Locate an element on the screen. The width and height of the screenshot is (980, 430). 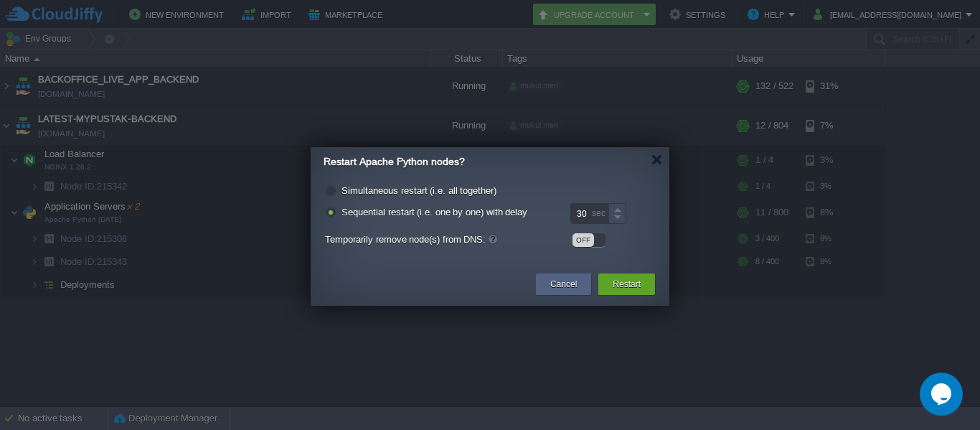
span: Restart Apache Python nodes? is located at coordinates (394, 162).